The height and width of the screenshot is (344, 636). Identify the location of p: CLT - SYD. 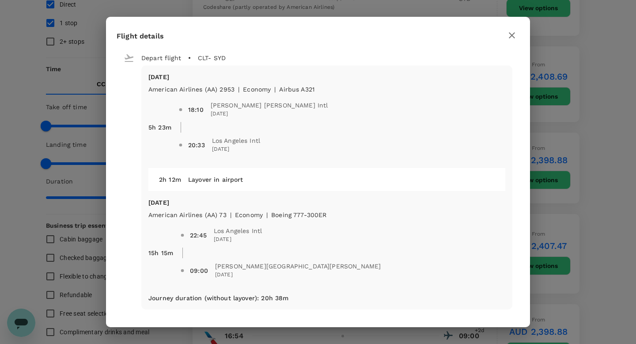
(212, 58).